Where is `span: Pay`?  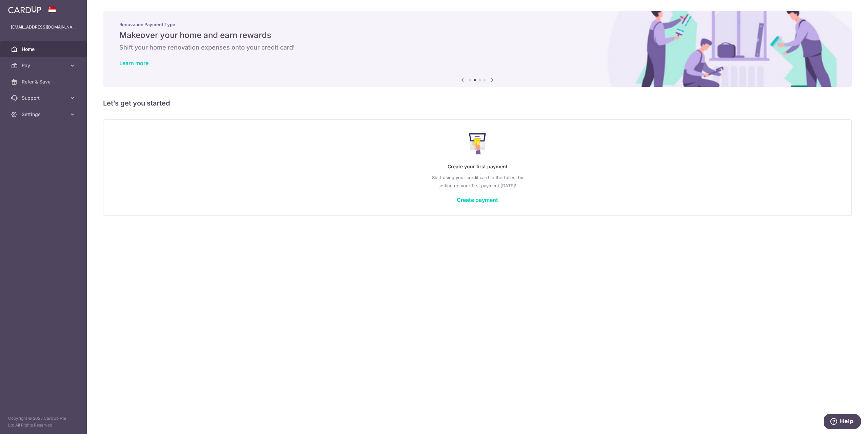
span: Pay is located at coordinates (44, 65).